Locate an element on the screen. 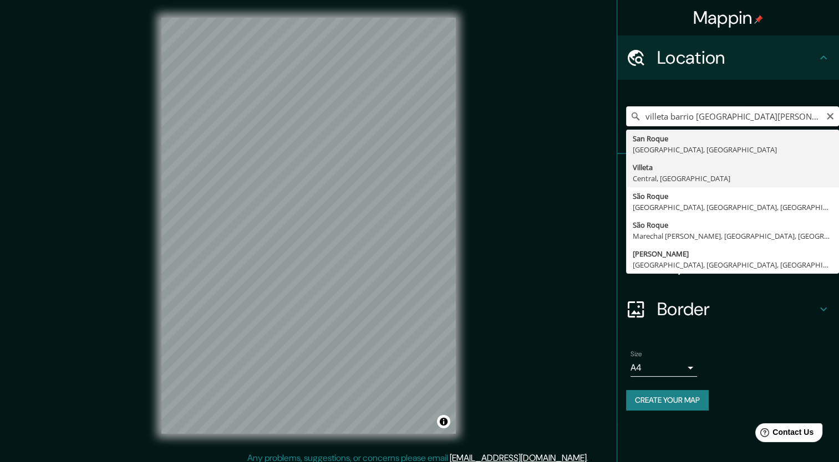 The image size is (839, 462). h4: Layout is located at coordinates (737, 265).